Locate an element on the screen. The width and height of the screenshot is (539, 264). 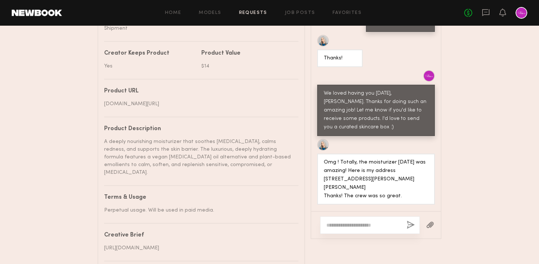
a: Requests is located at coordinates (253, 13).